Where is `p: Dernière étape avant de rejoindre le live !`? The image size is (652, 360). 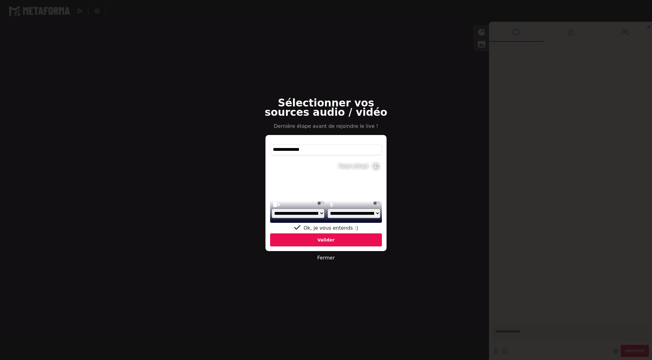 p: Dernière étape avant de rejoindre le live ! is located at coordinates (326, 126).